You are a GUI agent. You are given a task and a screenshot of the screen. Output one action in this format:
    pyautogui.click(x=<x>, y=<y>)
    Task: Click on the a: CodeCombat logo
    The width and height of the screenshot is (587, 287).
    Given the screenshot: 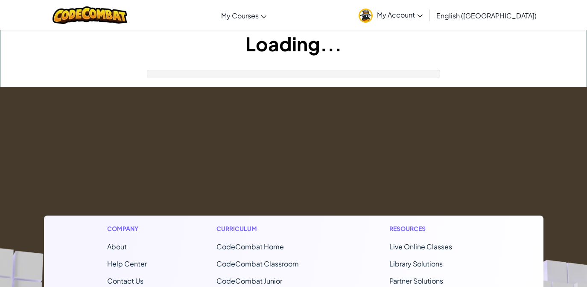 What is the action you would take?
    pyautogui.click(x=90, y=15)
    